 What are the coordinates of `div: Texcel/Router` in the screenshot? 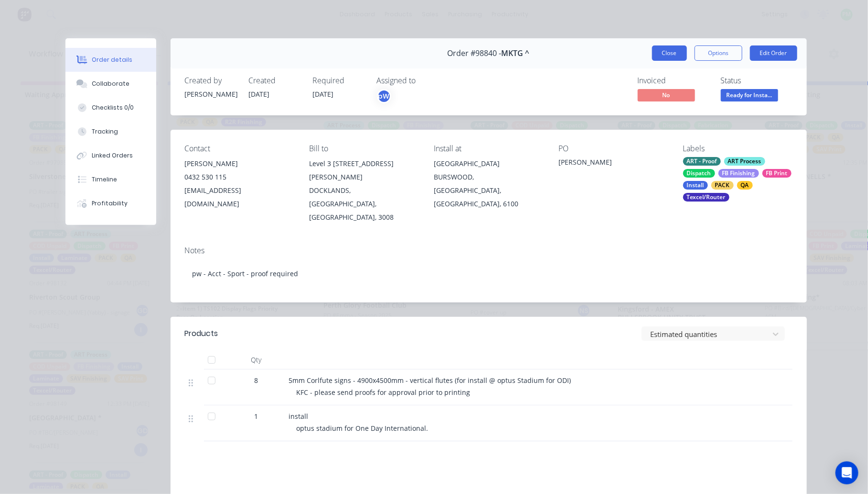 It's located at (707, 197).